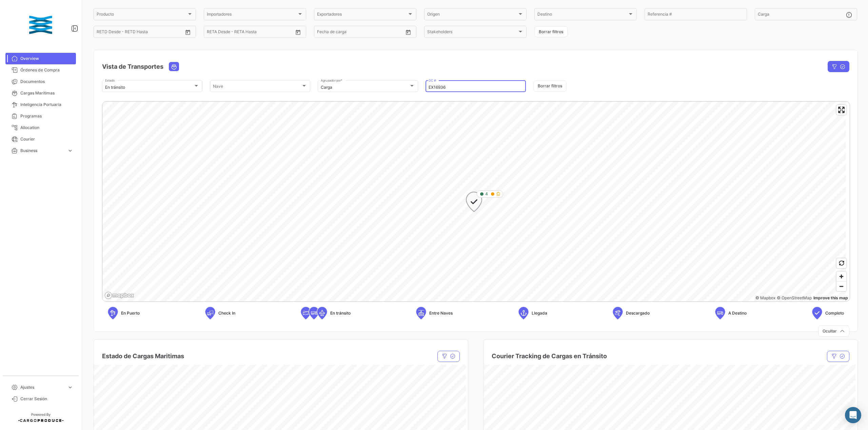 This screenshot has height=430, width=868. I want to click on span: A Destino, so click(738, 313).